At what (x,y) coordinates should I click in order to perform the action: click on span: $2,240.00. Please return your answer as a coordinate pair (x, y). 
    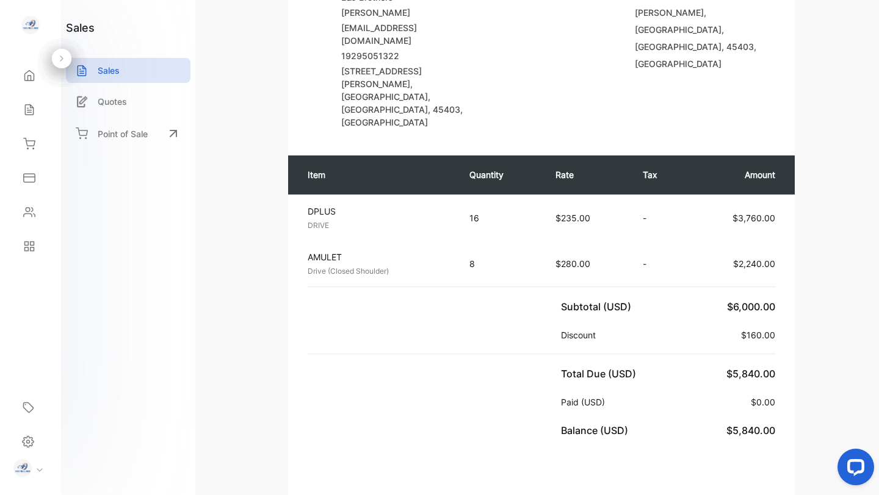
    Looking at the image, I should click on (754, 264).